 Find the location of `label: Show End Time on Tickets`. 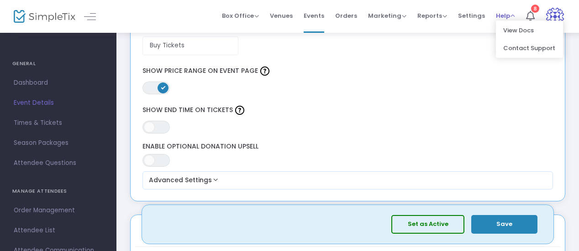

label: Show End Time on Tickets is located at coordinates (348, 110).